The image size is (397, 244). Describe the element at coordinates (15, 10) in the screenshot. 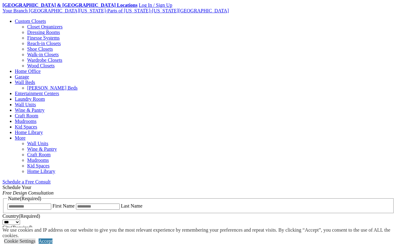

I see `span: Your Branch` at that location.